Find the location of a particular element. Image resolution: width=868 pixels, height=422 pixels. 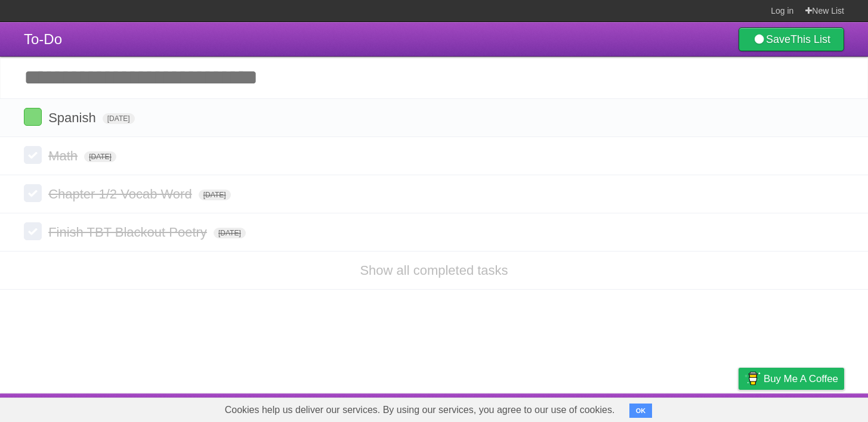

img: Buy me a coffee is located at coordinates (753, 379).